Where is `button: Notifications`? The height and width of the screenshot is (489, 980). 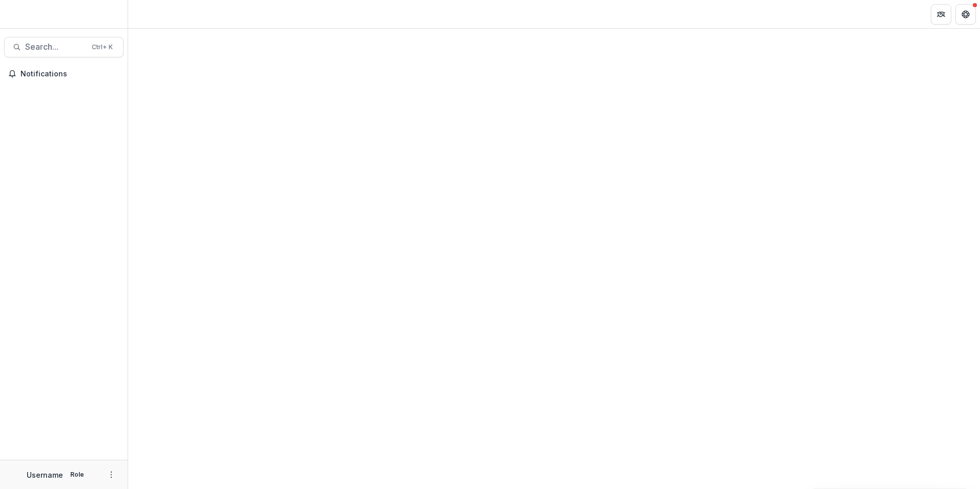
button: Notifications is located at coordinates (63, 74).